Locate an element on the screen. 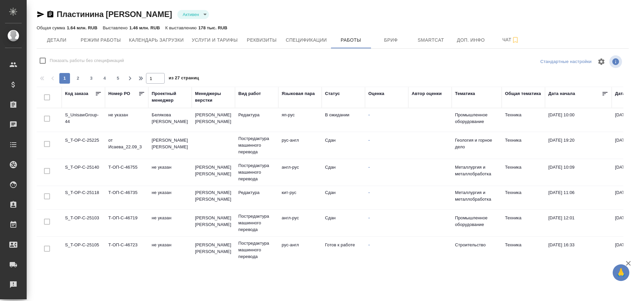  span: из 27 страниц is located at coordinates (184, 79).